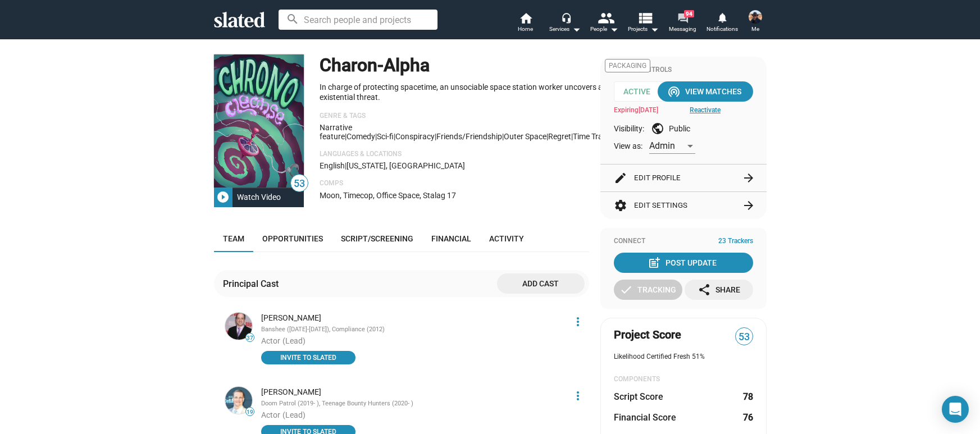  What do you see at coordinates (239, 401) in the screenshot?
I see `img: Ethan McDowell` at bounding box center [239, 401].